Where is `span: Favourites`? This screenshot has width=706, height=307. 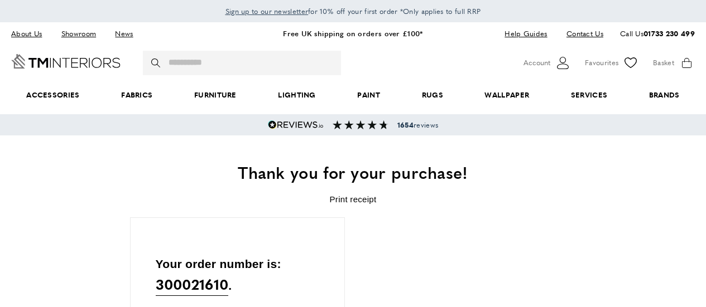
span: Favourites is located at coordinates (602, 62).